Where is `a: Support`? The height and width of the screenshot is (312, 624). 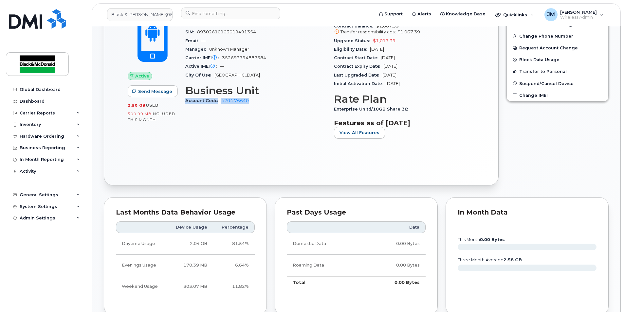 a: Support is located at coordinates (390, 14).